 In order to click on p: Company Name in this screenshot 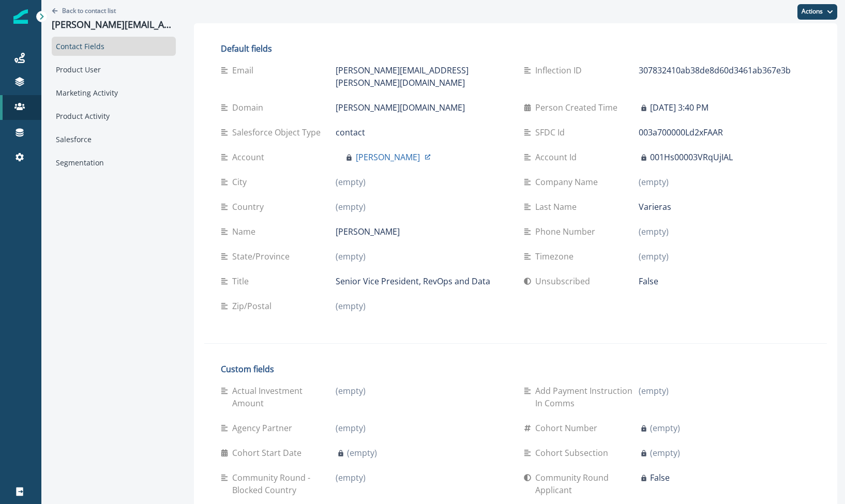, I will do `click(568, 182)`.